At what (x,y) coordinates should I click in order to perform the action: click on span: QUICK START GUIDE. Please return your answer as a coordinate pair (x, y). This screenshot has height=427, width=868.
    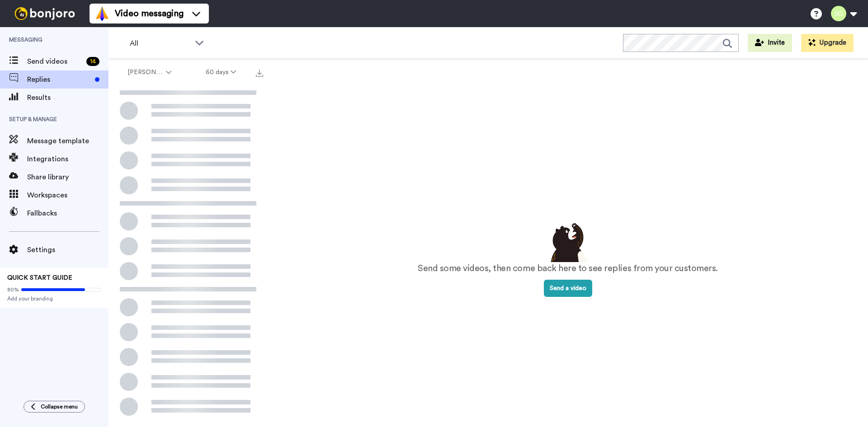
    Looking at the image, I should click on (40, 278).